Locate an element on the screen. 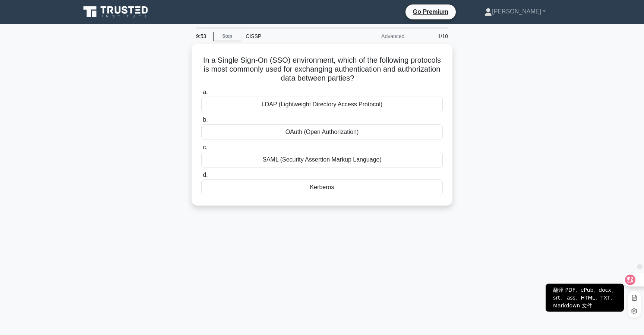 The image size is (644, 335). span: a. is located at coordinates (205, 92).